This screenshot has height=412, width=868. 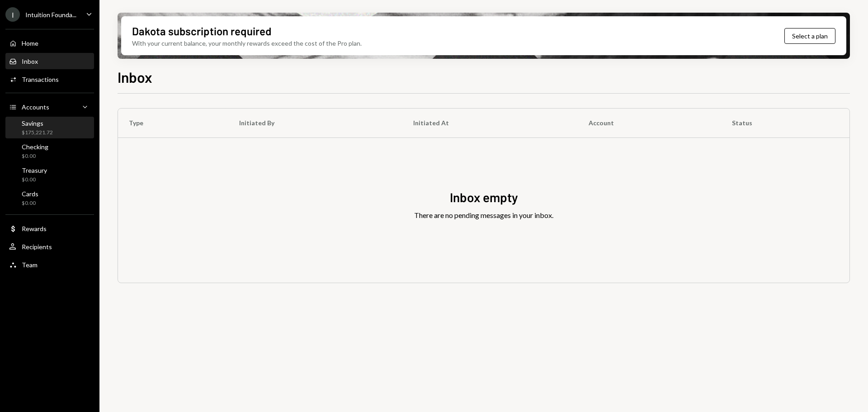 What do you see at coordinates (35, 147) in the screenshot?
I see `div: Checking` at bounding box center [35, 147].